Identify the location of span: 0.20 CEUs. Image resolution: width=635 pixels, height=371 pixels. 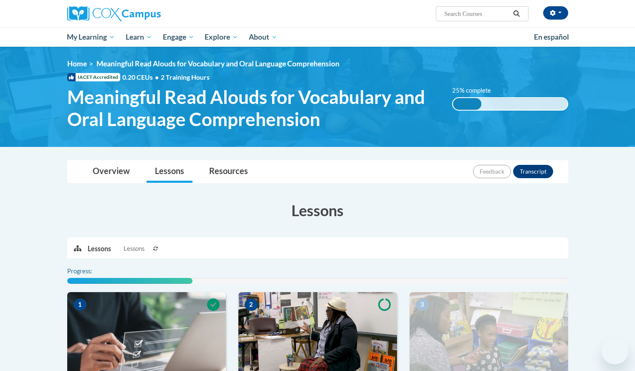
(141, 77).